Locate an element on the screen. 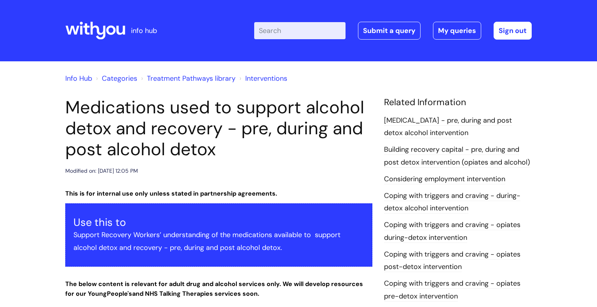 The image size is (597, 307). a: Coping with triggers and craving - opiates post-detox intervention is located at coordinates (452, 261).